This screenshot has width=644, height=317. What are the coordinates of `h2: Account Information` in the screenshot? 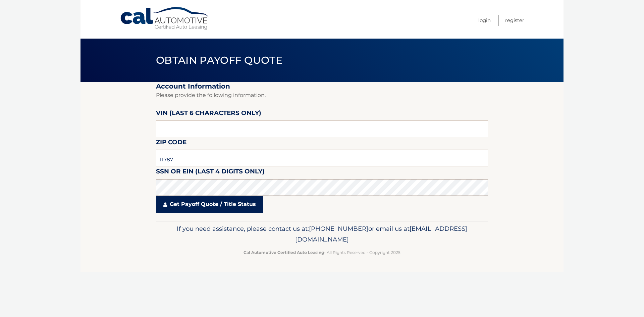 It's located at (322, 86).